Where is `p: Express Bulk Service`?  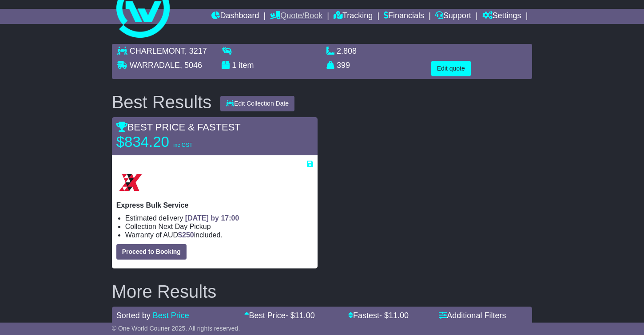
p: Express Bulk Service is located at coordinates (215, 205).